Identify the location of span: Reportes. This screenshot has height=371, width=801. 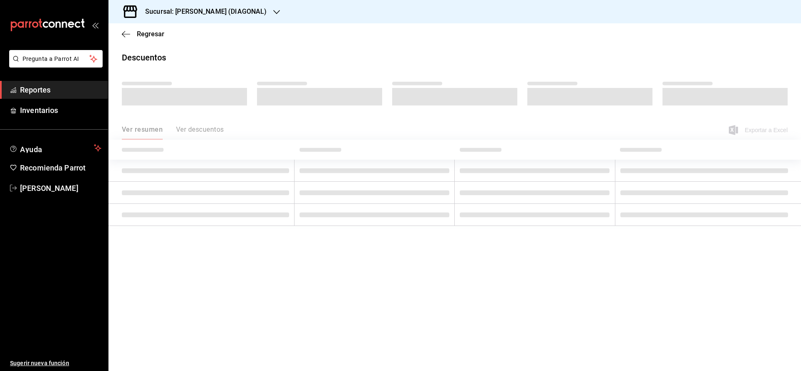
(60, 90).